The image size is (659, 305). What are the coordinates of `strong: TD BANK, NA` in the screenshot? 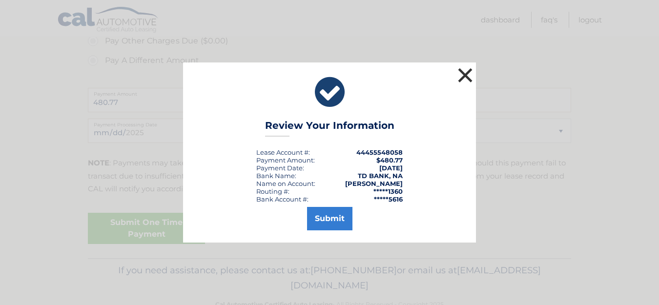 It's located at (380, 176).